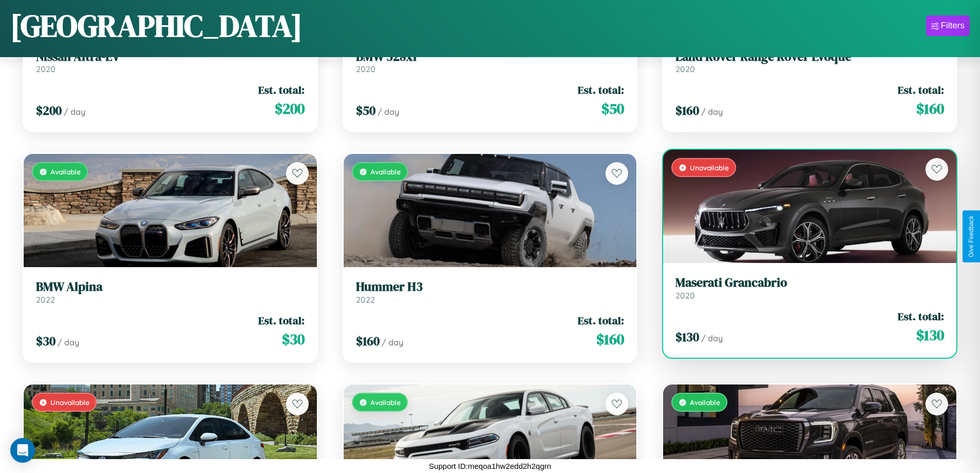  I want to click on a: Nissan Altra-EV2020, so click(170, 62).